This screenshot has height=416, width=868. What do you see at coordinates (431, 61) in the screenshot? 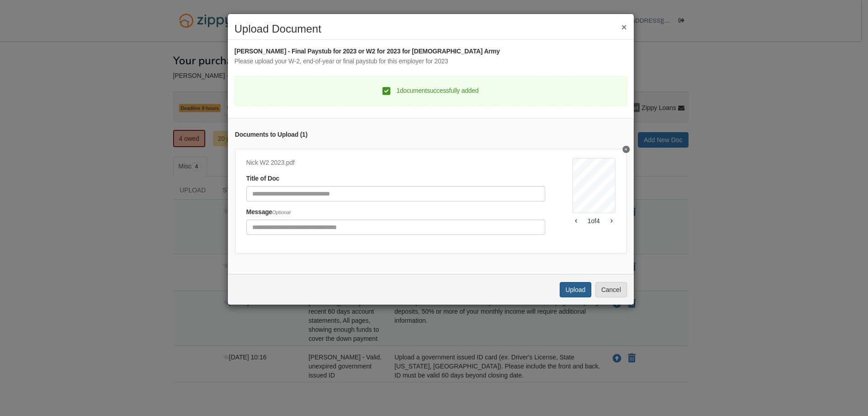
I see `div: Please upload your W-2, end-of-year or final paystub for this employer for 2023` at bounding box center [431, 61].